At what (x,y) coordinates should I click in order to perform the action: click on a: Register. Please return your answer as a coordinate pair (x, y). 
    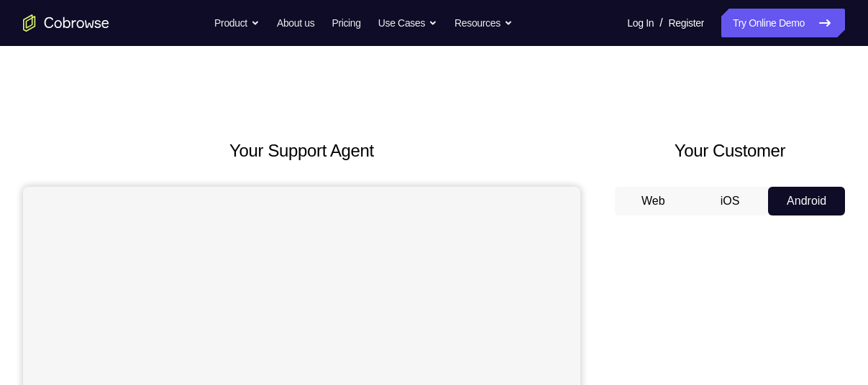
    Looking at the image, I should click on (686, 23).